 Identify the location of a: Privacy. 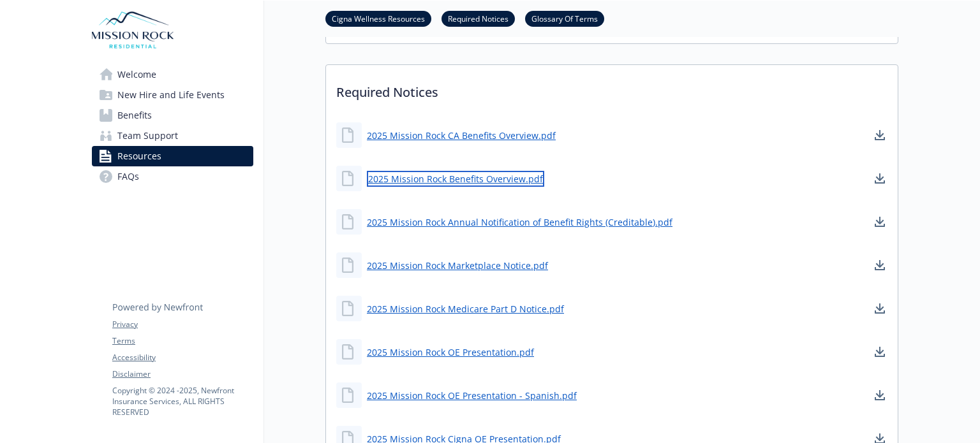
(182, 324).